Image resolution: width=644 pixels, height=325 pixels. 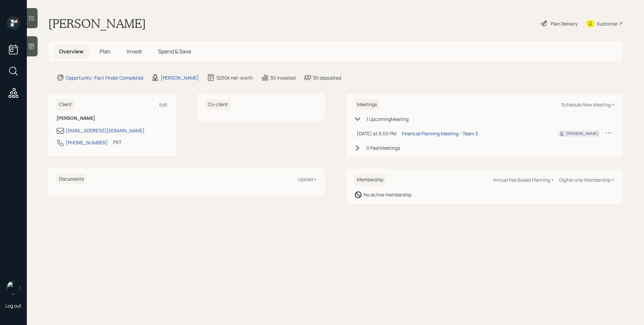 What do you see at coordinates (65, 105) in the screenshot?
I see `h6: Client` at bounding box center [65, 105].